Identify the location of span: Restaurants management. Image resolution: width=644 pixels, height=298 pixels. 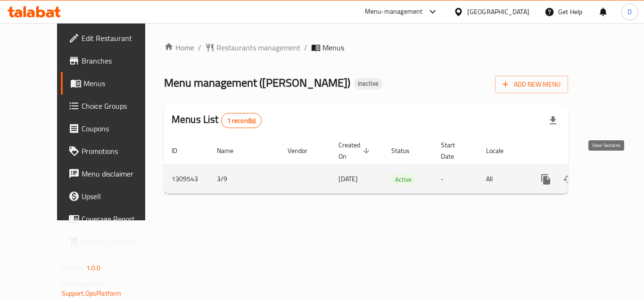
(258, 48).